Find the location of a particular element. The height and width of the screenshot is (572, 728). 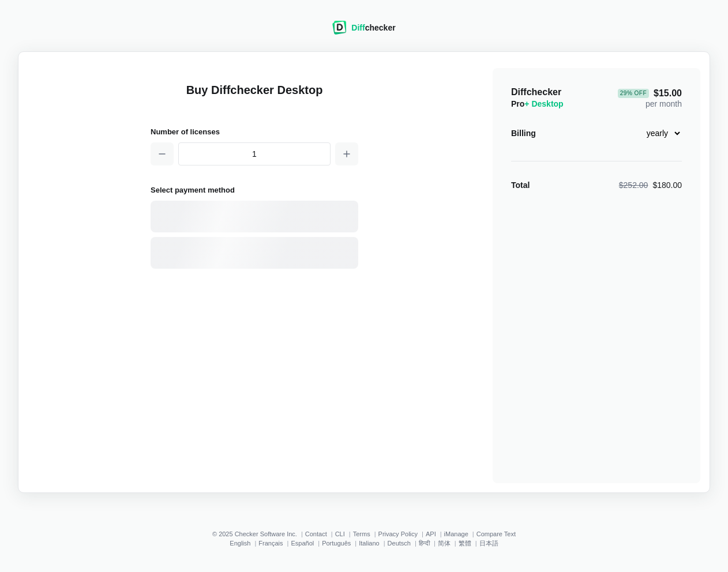

div: per month is located at coordinates (649, 98).